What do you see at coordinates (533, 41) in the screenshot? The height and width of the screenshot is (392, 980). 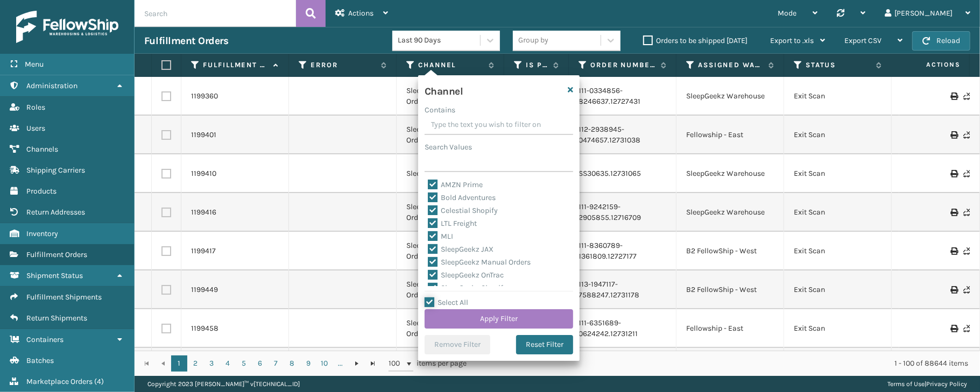 I see `div: Group by` at bounding box center [533, 41].